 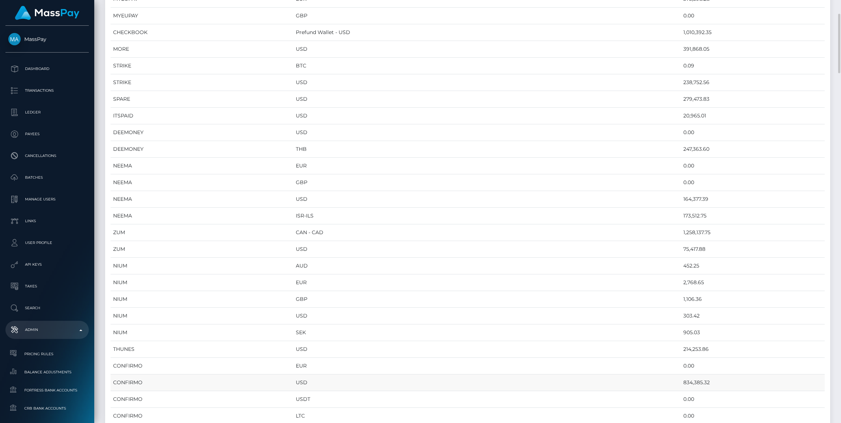 What do you see at coordinates (47, 91) in the screenshot?
I see `p: Transactions` at bounding box center [47, 91].